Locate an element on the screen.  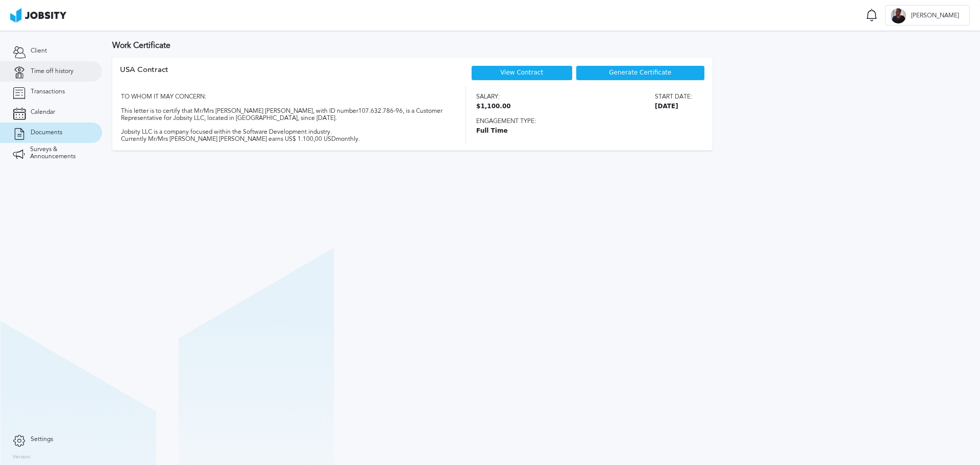
label: Version: is located at coordinates (22, 457).